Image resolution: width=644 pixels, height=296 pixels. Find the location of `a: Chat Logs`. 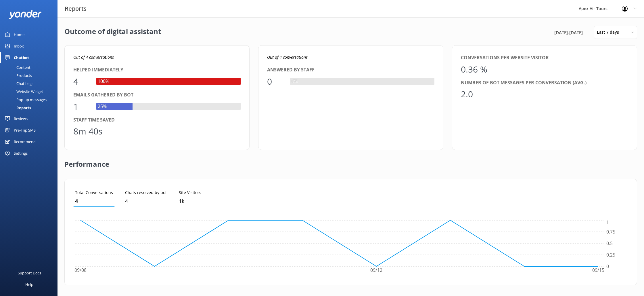

a: Chat Logs is located at coordinates (30, 83).